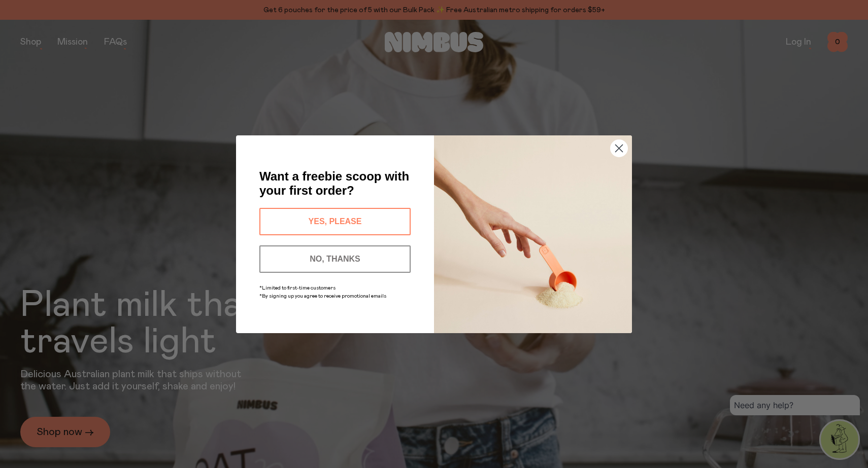 Image resolution: width=868 pixels, height=468 pixels. What do you see at coordinates (335, 259) in the screenshot?
I see `button: NO, THANKS` at bounding box center [335, 259].